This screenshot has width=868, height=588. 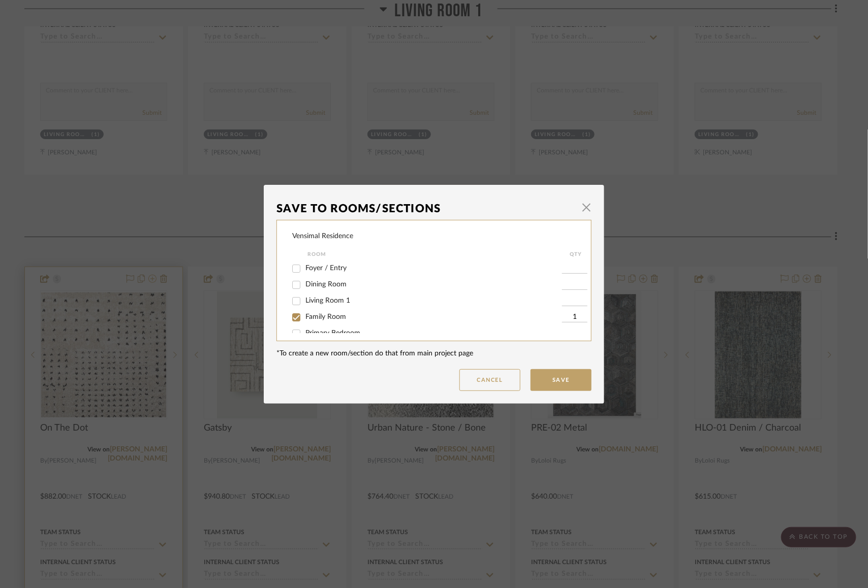 I want to click on dialog-header: Save To Rooms/Sections, so click(x=434, y=209).